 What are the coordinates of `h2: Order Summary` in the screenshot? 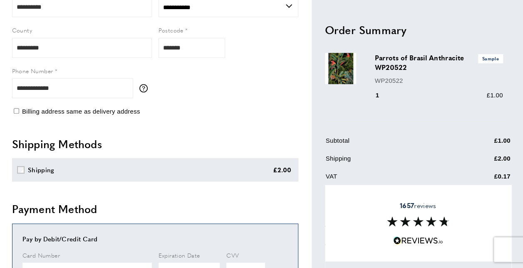 It's located at (418, 30).